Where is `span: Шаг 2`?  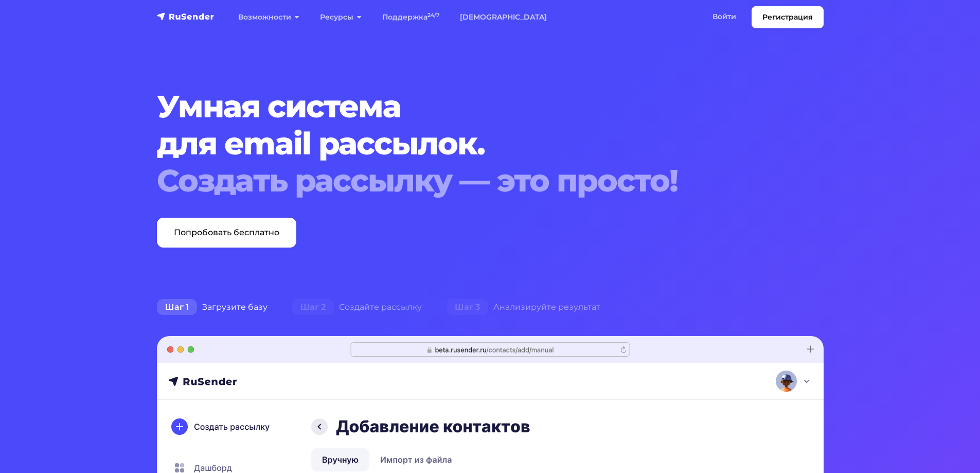 span: Шаг 2 is located at coordinates (313, 307).